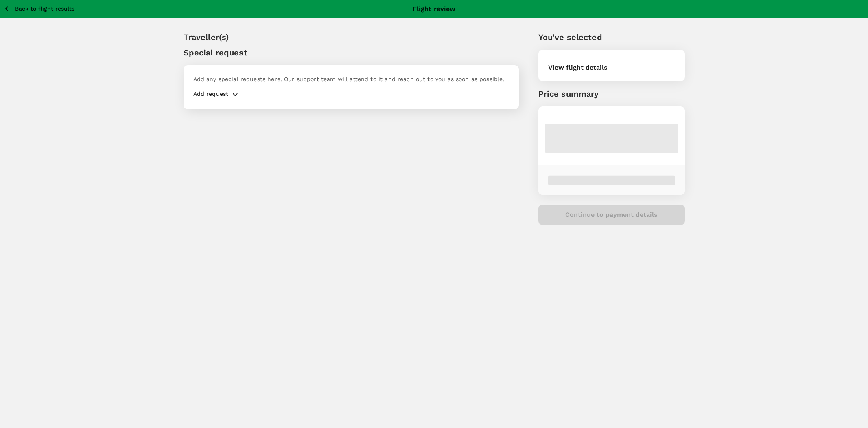  I want to click on p: Add request, so click(211, 95).